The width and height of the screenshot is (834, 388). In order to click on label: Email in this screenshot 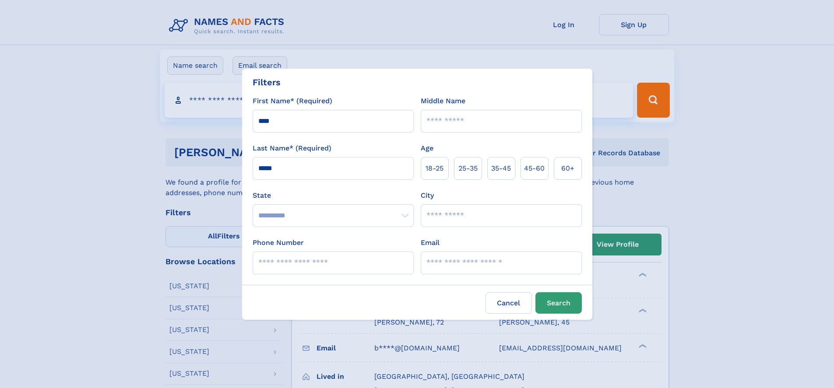, I will do `click(430, 243)`.